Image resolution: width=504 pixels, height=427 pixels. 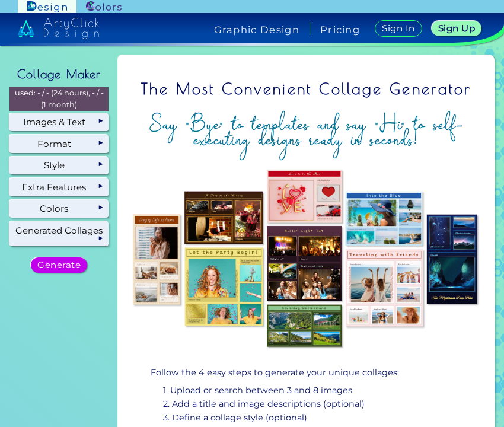 I want to click on h2: Say "Bye" to templates and say "Hi" to self-executing designs ready in seconds!, so click(x=306, y=132).